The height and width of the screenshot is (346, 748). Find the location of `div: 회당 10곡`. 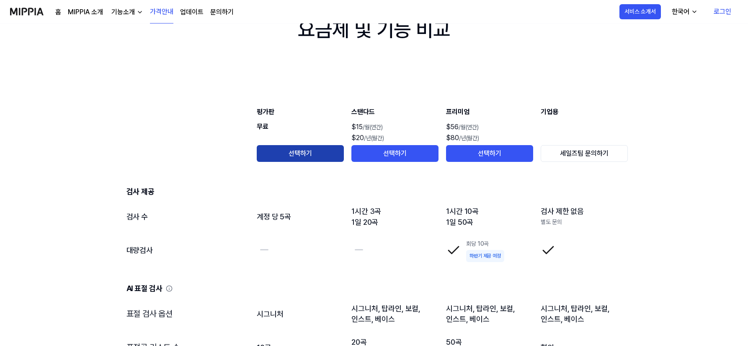

div: 회당 10곡 is located at coordinates (485, 244).